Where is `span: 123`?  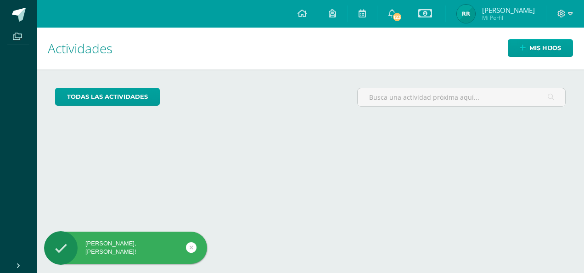 span: 123 is located at coordinates (397, 17).